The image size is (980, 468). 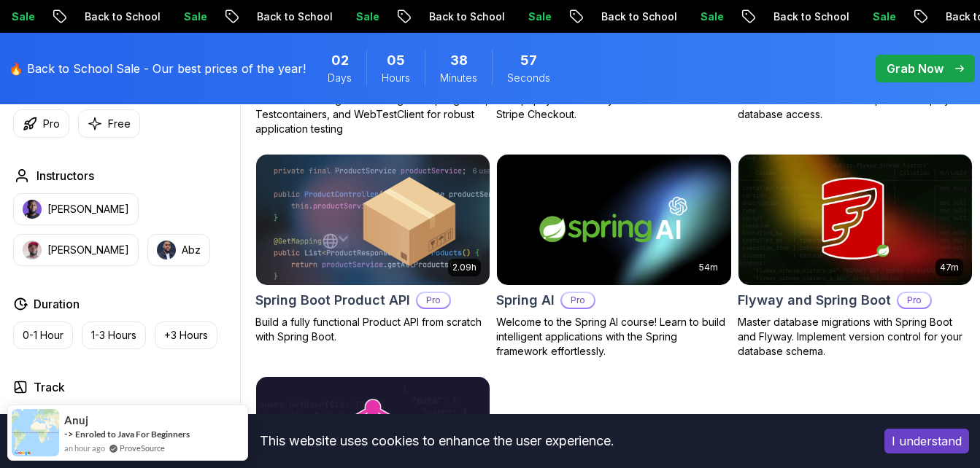 I want to click on img: Spring Boot Product API card, so click(x=373, y=219).